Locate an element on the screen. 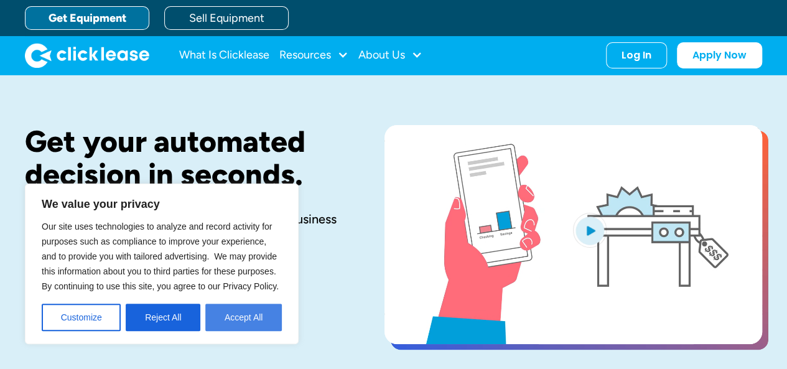 The image size is (787, 369). a: What Is Clicklease is located at coordinates (224, 55).